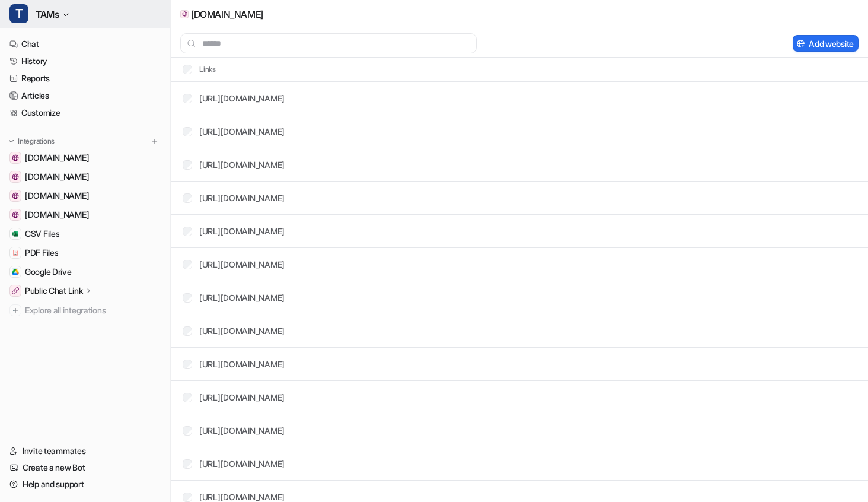 The width and height of the screenshot is (868, 502). Describe the element at coordinates (85, 44) in the screenshot. I see `a: Chat` at that location.